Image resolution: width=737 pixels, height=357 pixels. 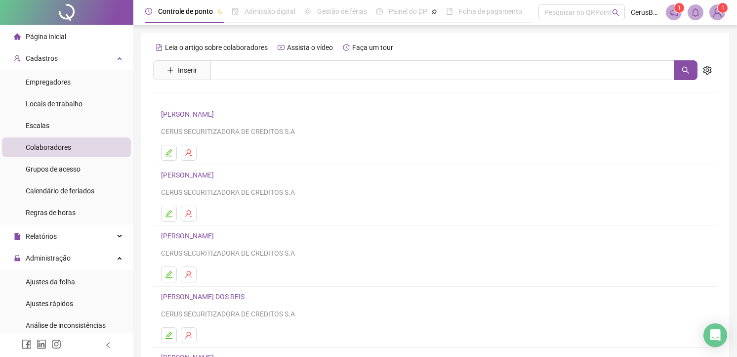 I want to click on span: notification, so click(x=674, y=12).